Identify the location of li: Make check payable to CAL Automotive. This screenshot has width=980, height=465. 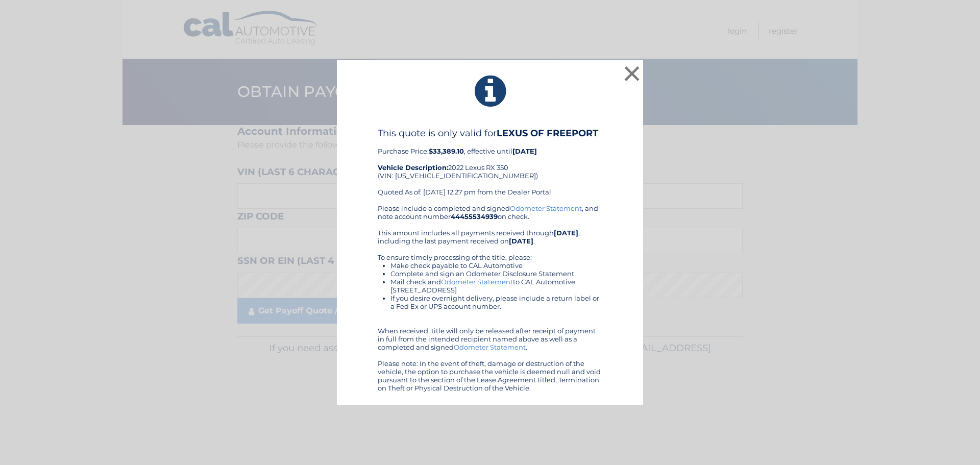
(496, 265).